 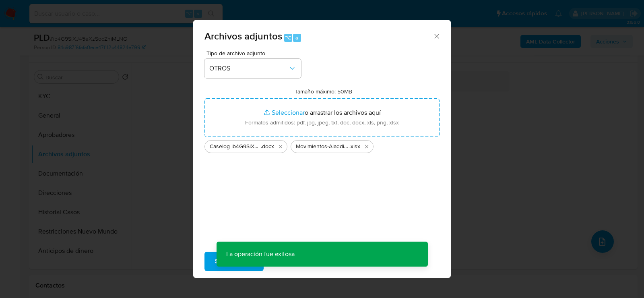 I want to click on span: .docx, so click(x=267, y=146).